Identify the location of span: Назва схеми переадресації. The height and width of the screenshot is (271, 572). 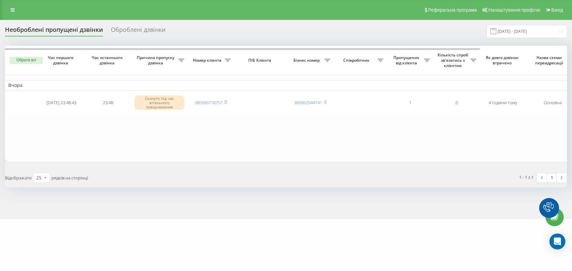
(549, 60).